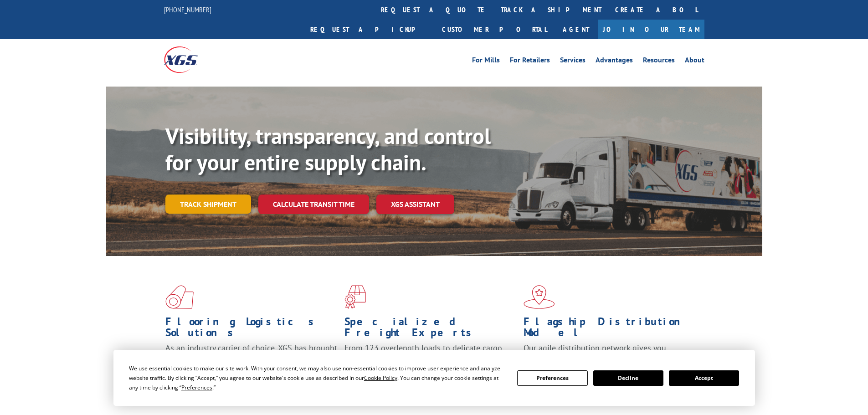 This screenshot has height=415, width=868. Describe the element at coordinates (607, 353) in the screenshot. I see `span: Our agile distribution network gives you nationwide inventory management on demand.` at that location.